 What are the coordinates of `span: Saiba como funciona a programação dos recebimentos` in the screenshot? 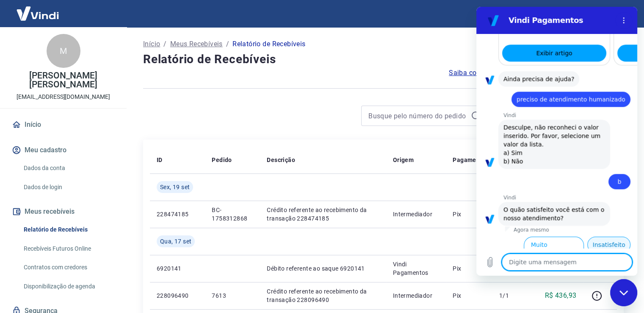 It's located at (536, 73).